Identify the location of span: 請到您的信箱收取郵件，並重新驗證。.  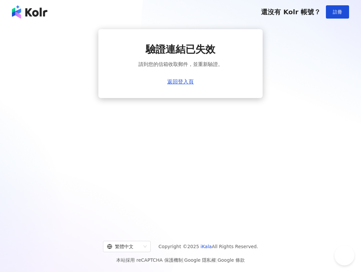
(180, 64).